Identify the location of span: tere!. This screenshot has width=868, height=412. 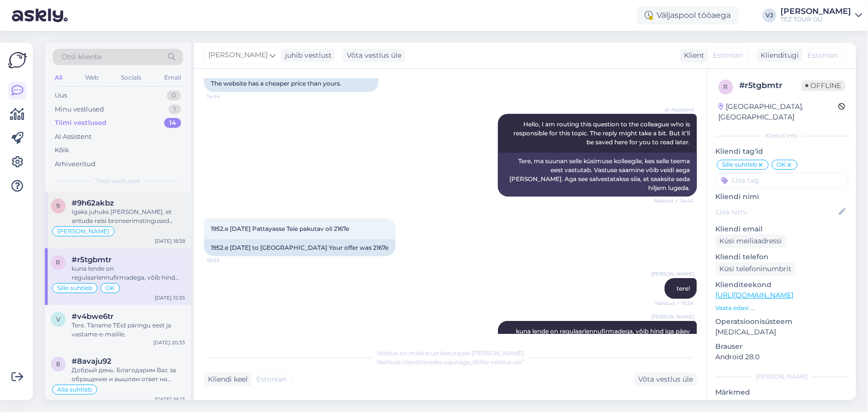
(683, 288).